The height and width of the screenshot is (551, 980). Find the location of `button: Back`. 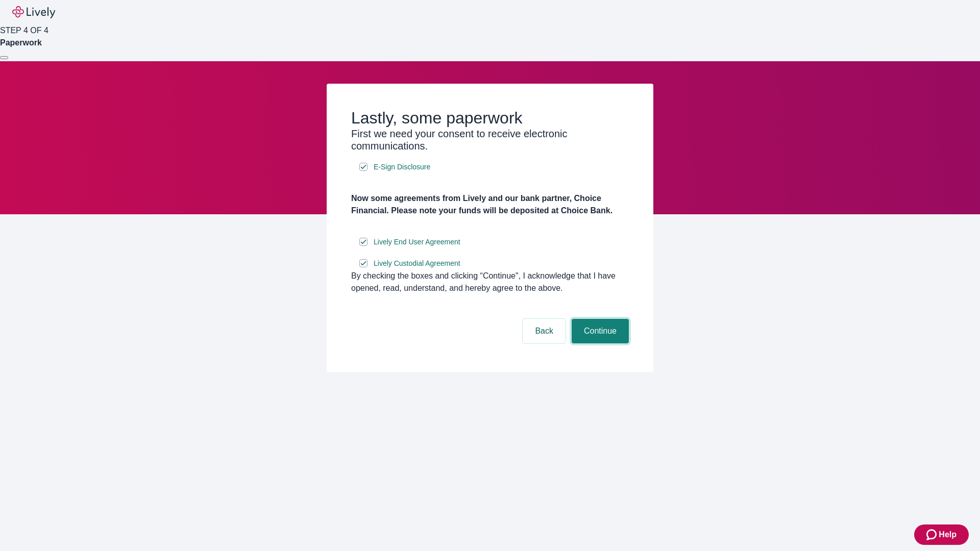

button: Back is located at coordinates (544, 331).